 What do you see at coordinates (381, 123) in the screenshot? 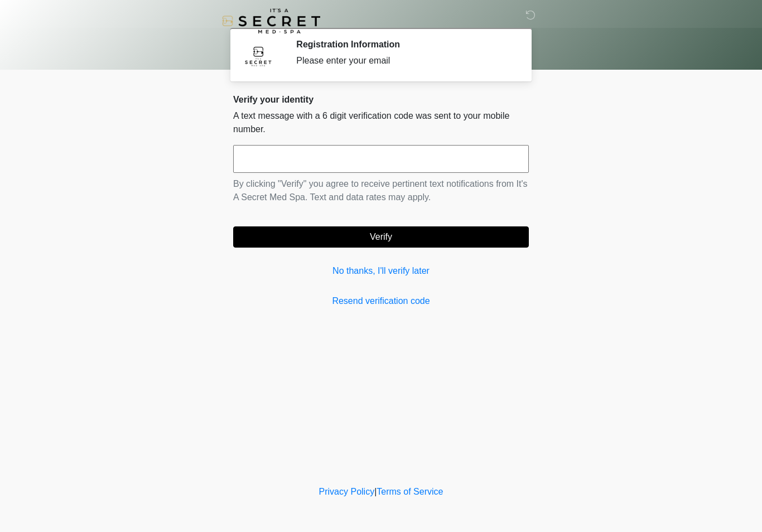
I see `p: A text message with a 6 digit verification code was sent to your mobile number.` at bounding box center [381, 123].